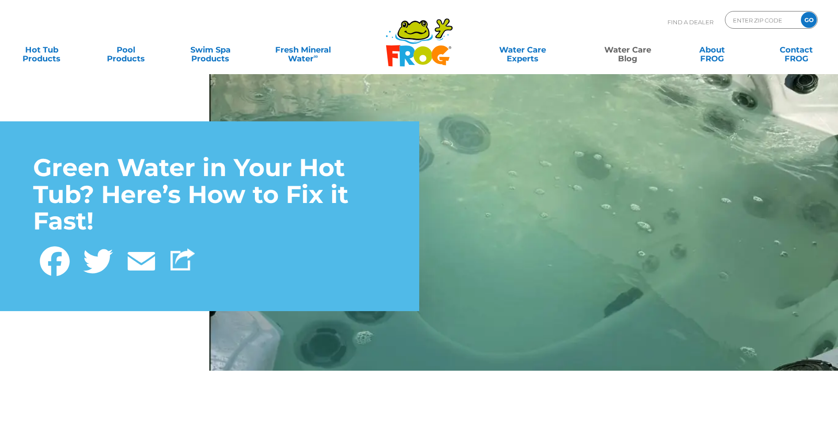 The width and height of the screenshot is (838, 421). Describe the element at coordinates (796, 50) in the screenshot. I see `a: ContactFROG` at that location.